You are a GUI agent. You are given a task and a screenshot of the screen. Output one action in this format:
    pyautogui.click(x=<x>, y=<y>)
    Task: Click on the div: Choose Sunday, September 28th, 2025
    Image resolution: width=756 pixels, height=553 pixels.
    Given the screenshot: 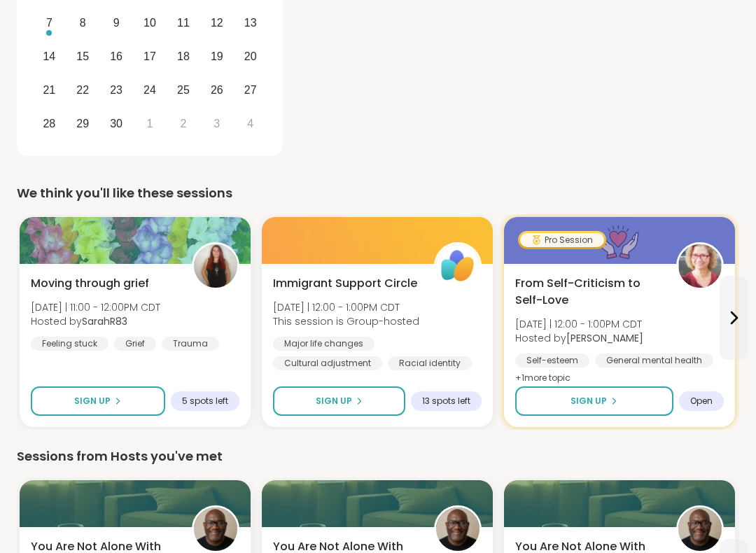 What is the action you would take?
    pyautogui.click(x=49, y=124)
    